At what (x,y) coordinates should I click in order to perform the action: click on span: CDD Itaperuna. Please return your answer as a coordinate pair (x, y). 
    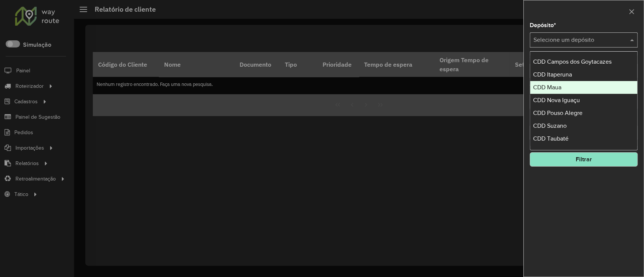
    Looking at the image, I should click on (552, 74).